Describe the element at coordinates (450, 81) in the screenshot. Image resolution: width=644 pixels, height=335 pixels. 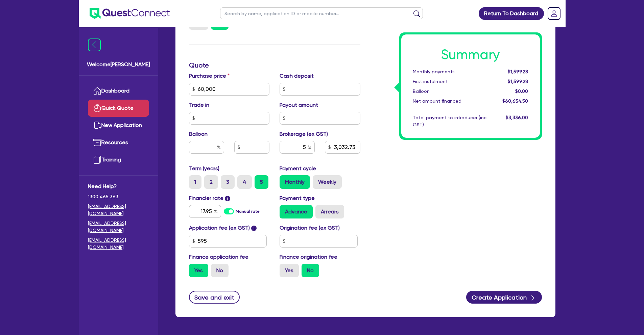
I see `div: First instalment` at that location.